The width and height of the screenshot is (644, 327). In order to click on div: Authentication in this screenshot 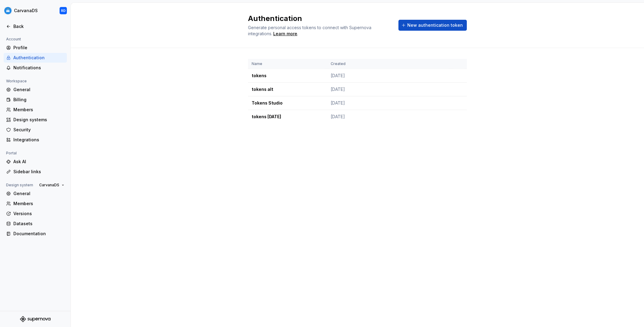, I will do `click(39, 58)`.